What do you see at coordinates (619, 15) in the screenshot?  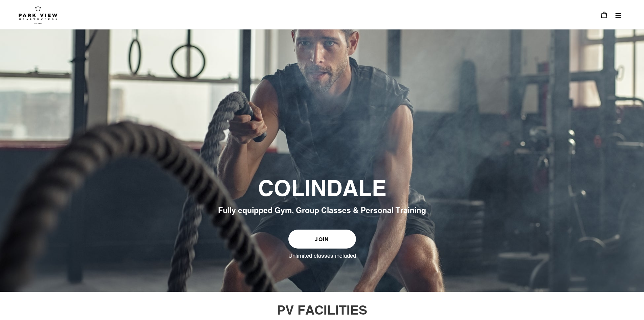 I see `button: Menu` at bounding box center [619, 15].